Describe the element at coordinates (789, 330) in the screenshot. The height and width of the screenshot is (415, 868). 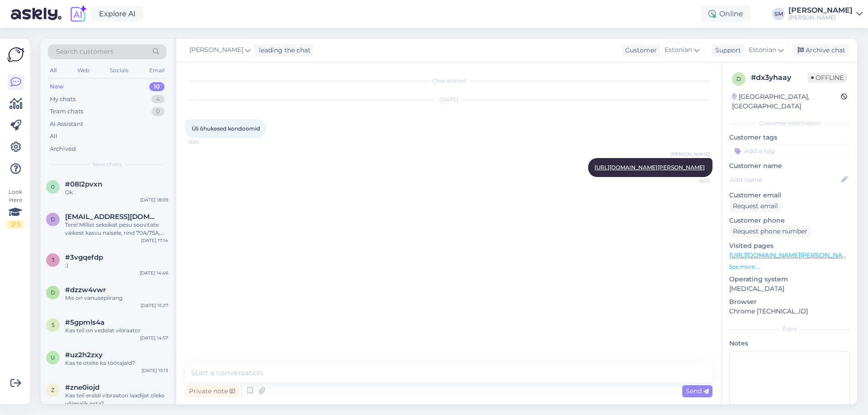
I see `div: Extra` at that location.